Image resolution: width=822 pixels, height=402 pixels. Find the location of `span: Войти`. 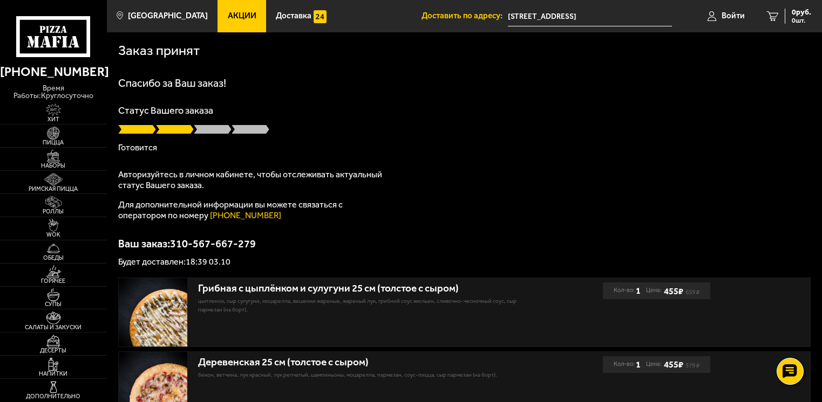

span: Войти is located at coordinates (733, 16).